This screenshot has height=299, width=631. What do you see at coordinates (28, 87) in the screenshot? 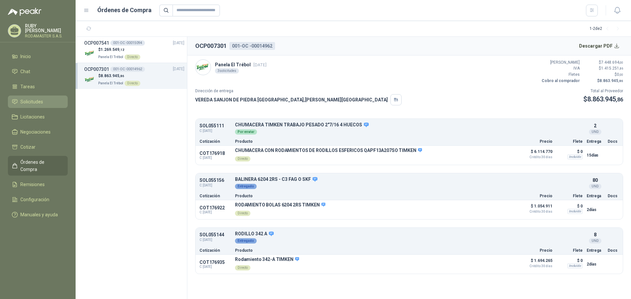
I see `span: Tareas` at bounding box center [28, 87].